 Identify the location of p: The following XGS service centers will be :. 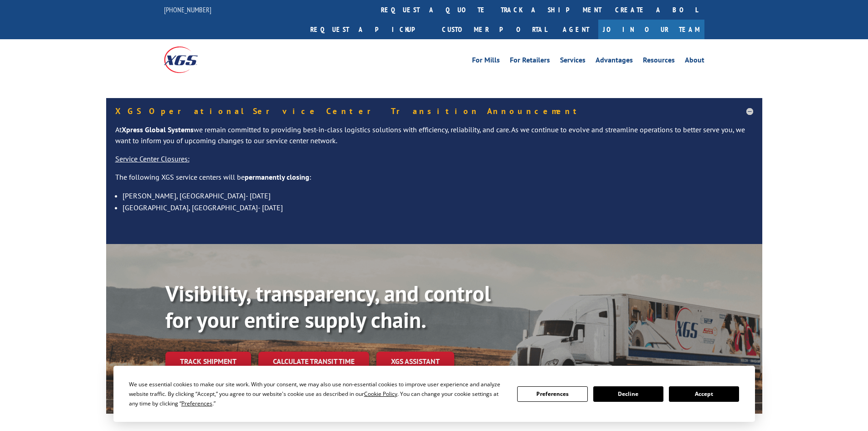
(434, 181).